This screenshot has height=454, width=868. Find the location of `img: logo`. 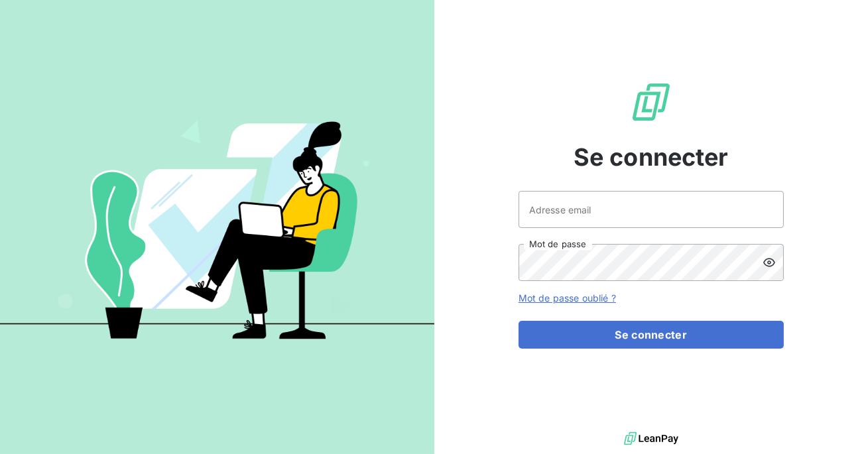

img: logo is located at coordinates (651, 439).